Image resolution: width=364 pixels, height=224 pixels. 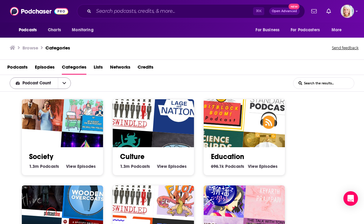 What do you see at coordinates (179, 195) in the screenshot?
I see `div: Shonen Flop` at bounding box center [179, 195].